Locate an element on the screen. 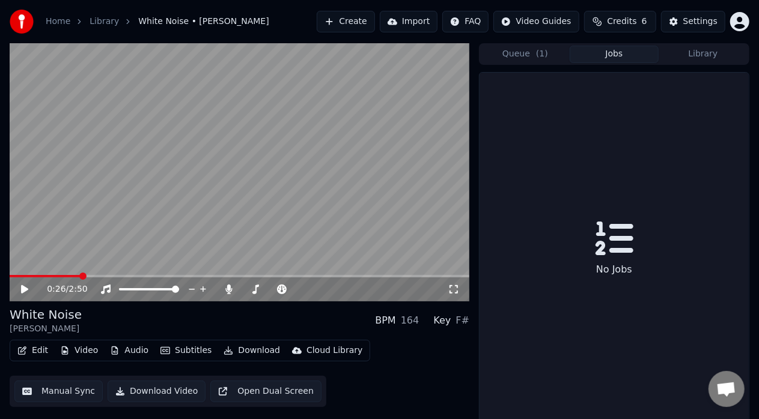 The height and width of the screenshot is (419, 759). button: Jobs is located at coordinates (614, 54).